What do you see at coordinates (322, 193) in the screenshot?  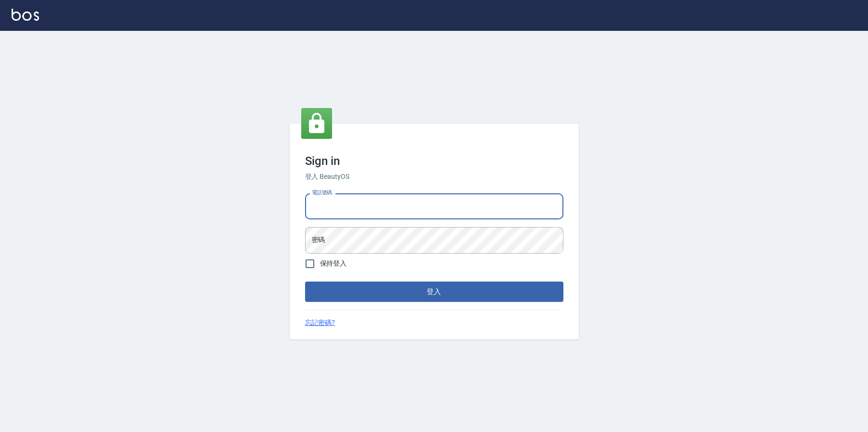 I see `label: 電話號碼` at bounding box center [322, 193].